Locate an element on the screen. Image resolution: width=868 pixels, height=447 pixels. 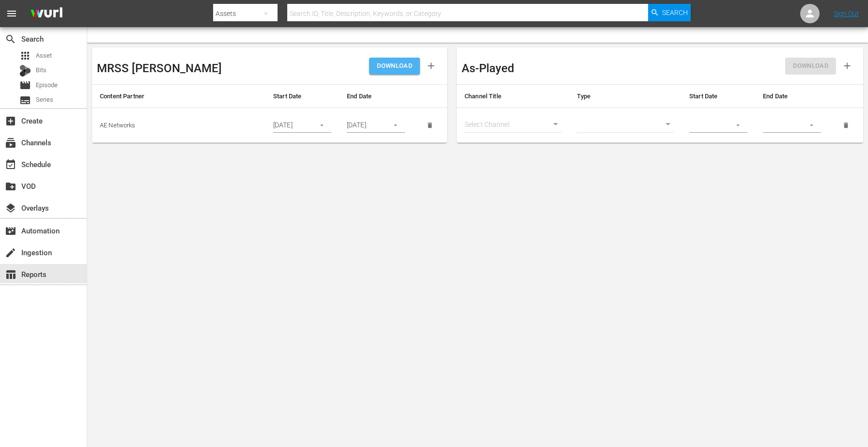
span: menu is located at coordinates (12, 13).